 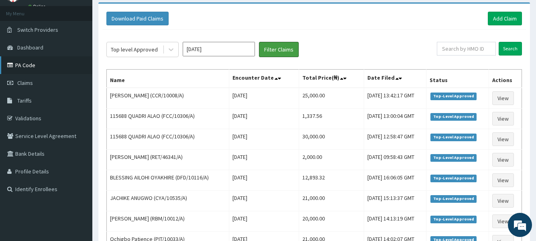 I want to click on td: 1,337.56, so click(x=331, y=119).